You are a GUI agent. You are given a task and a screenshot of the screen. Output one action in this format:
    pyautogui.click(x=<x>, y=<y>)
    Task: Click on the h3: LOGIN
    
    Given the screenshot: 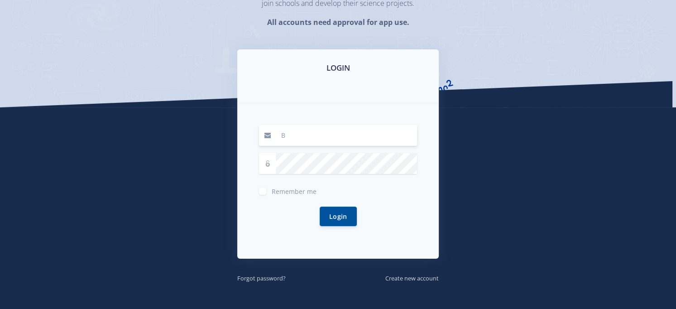 What is the action you would take?
    pyautogui.click(x=338, y=68)
    